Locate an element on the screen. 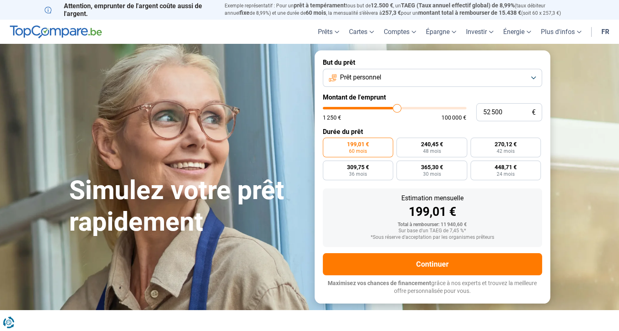  span: 30 mois is located at coordinates (432, 174).